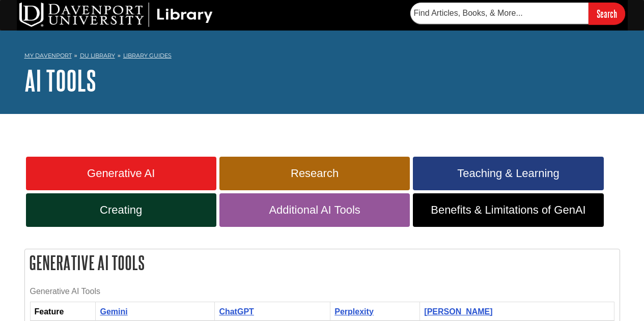 The image size is (644, 321). Describe the element at coordinates (517, 14) in the screenshot. I see `form: Searches DU Library's articles, books, and more` at that location.